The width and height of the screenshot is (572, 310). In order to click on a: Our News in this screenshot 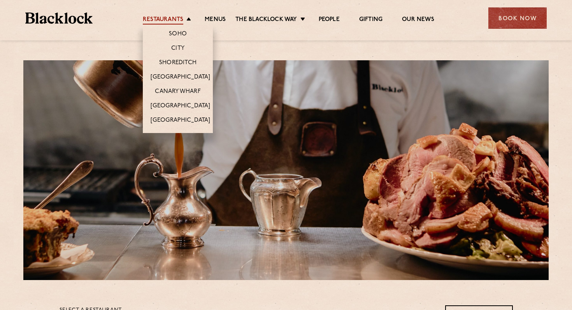, I will do `click(418, 20)`.